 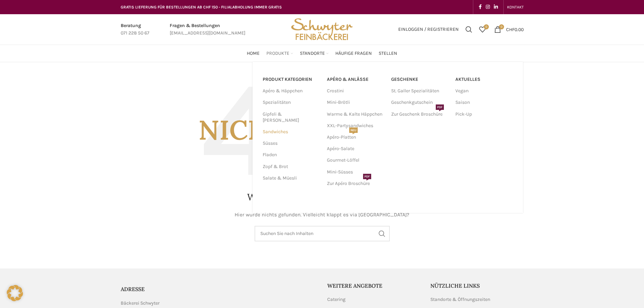 I want to click on a: Crostini, so click(x=356, y=91).